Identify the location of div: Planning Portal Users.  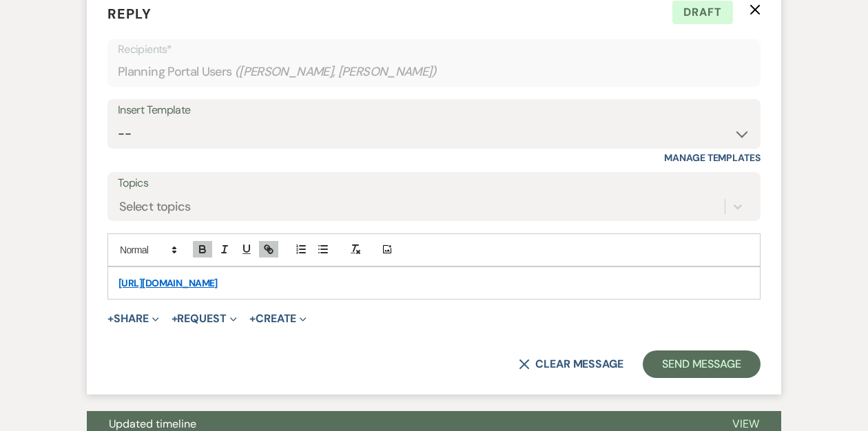
(434, 71).